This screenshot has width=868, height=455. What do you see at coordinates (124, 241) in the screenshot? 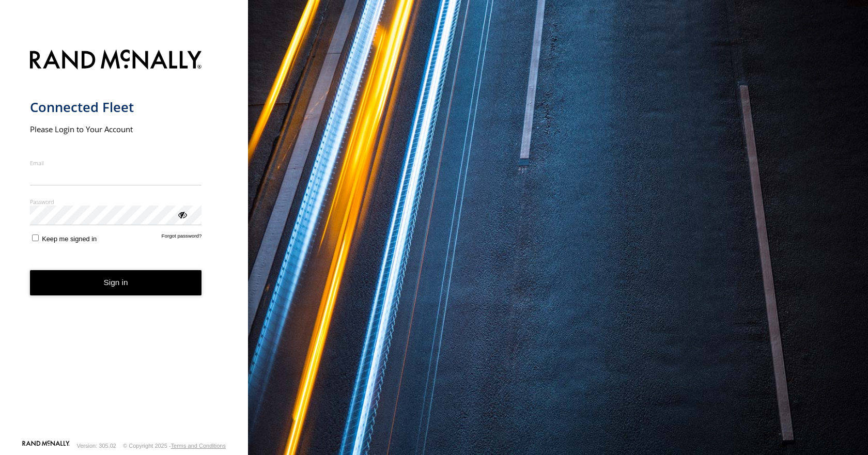
I see `form: main` at bounding box center [124, 241].